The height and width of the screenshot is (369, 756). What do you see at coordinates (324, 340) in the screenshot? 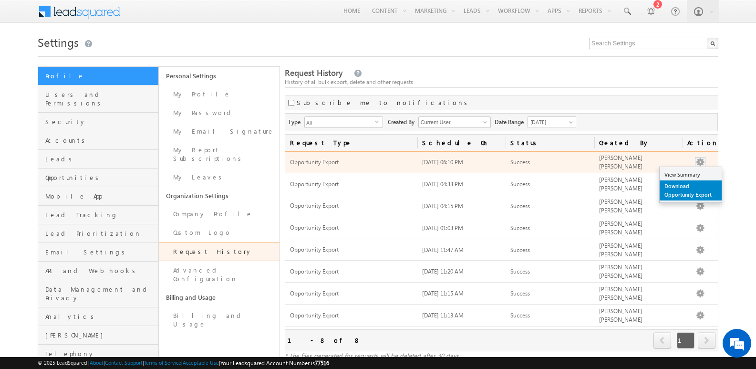
I see `div: 1 - 8 of 8` at bounding box center [324, 340].